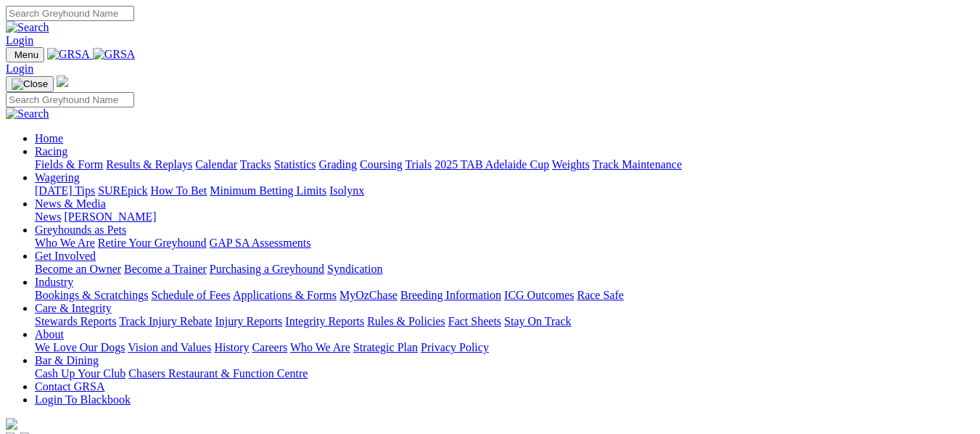 The width and height of the screenshot is (980, 434). What do you see at coordinates (80, 346) in the screenshot?
I see `a: We Love Our Dogs` at bounding box center [80, 346].